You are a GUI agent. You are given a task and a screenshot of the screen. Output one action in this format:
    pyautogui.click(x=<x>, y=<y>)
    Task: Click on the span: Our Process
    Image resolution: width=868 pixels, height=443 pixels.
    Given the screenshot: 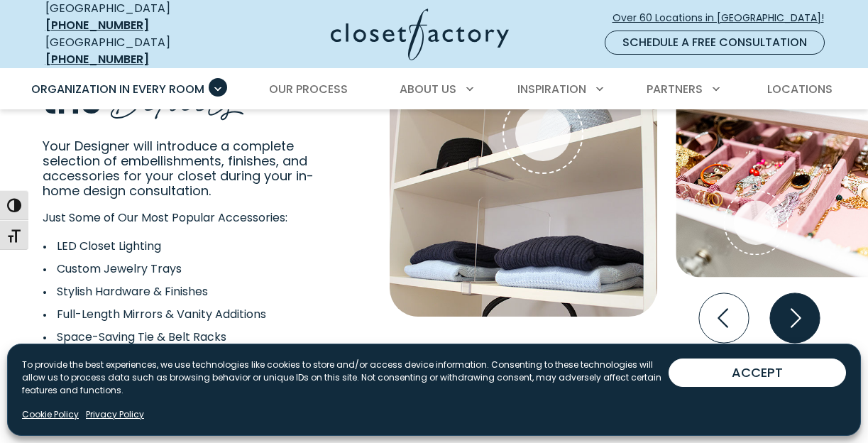 What is the action you would take?
    pyautogui.click(x=308, y=89)
    